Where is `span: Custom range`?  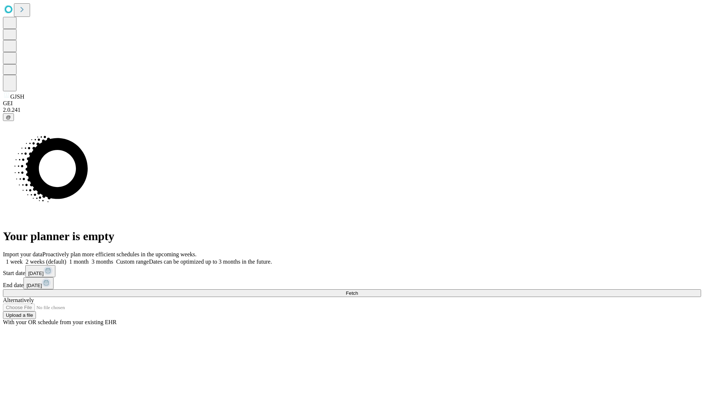
span: Custom range is located at coordinates (132, 261).